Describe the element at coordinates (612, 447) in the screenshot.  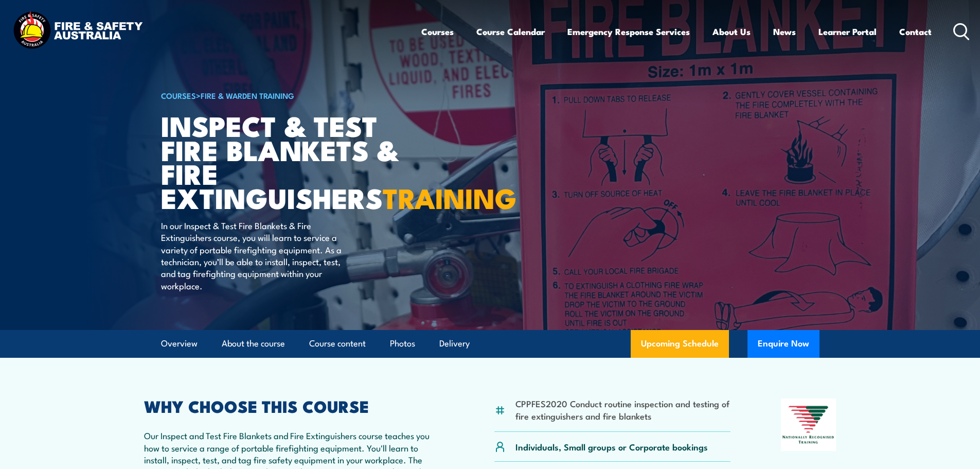
I see `p: Individuals, Small groups or Corporate bookings` at that location.